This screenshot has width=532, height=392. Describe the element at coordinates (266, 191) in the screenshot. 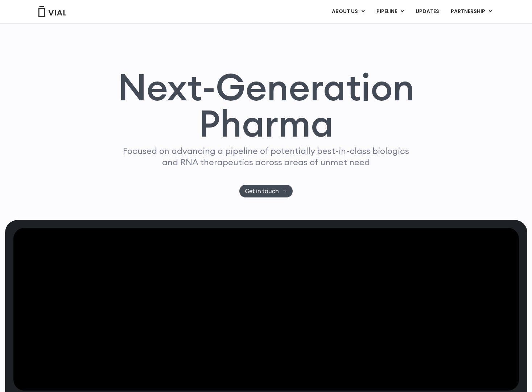

I see `a: Get in touch` at that location.